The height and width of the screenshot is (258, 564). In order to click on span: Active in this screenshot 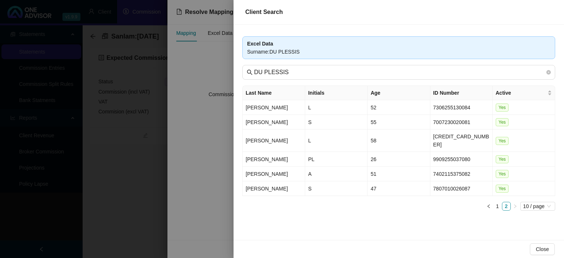, I will do `click(521, 93)`.